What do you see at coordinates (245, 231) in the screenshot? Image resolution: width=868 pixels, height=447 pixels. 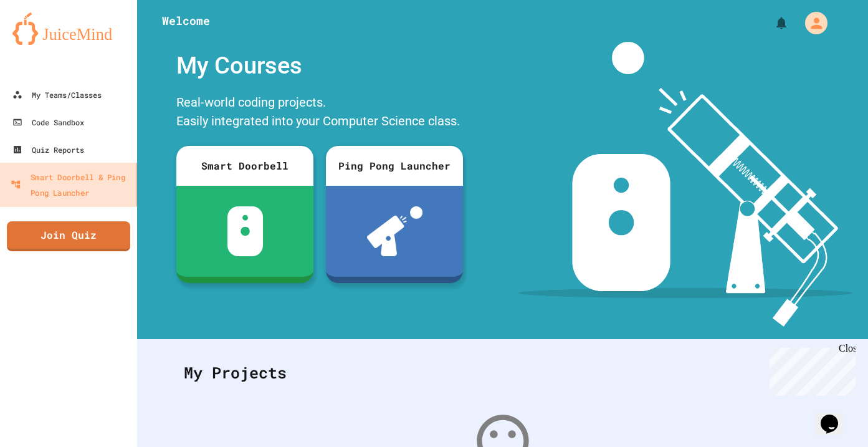 I see `img: sdb-white.svg` at bounding box center [245, 231].